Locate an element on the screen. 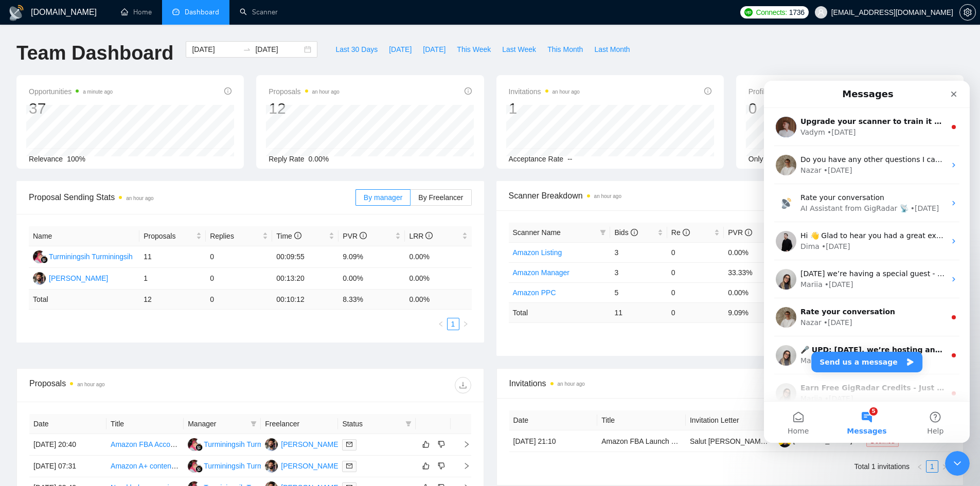  span: Profile Views is located at coordinates (789, 92).